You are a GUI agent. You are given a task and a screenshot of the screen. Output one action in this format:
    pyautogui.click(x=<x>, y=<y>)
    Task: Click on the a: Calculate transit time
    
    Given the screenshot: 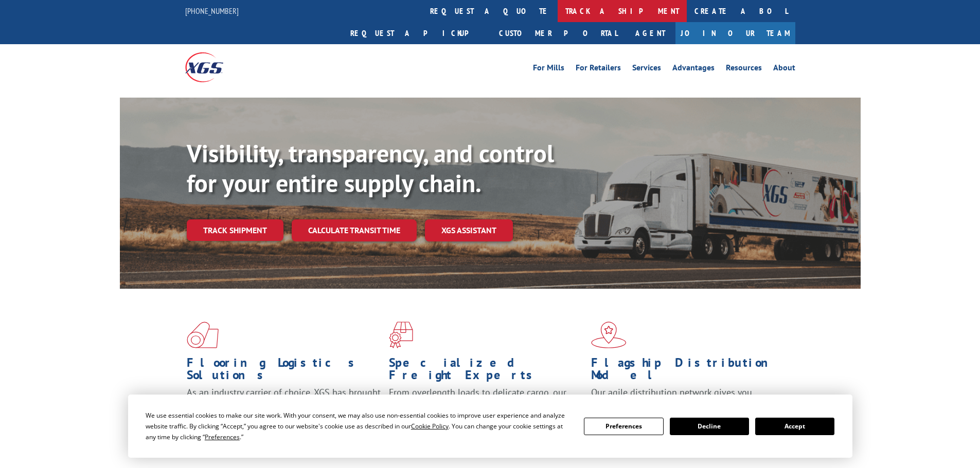 What is the action you would take?
    pyautogui.click(x=354, y=230)
    